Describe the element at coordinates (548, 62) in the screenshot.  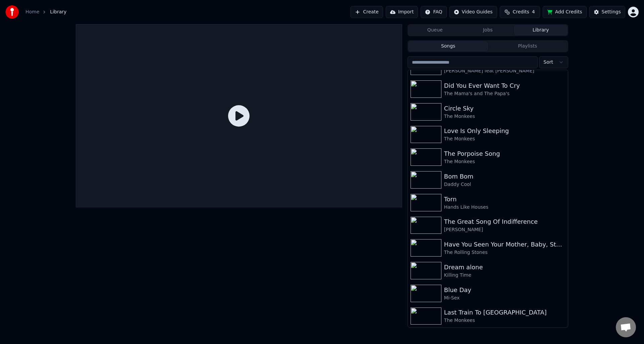
I see `span: Sort` at that location.